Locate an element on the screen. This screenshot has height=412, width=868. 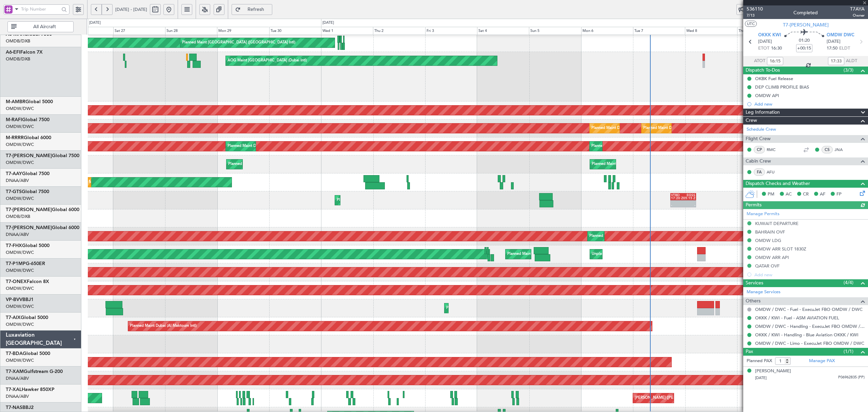
span: Pax is located at coordinates (750, 352).